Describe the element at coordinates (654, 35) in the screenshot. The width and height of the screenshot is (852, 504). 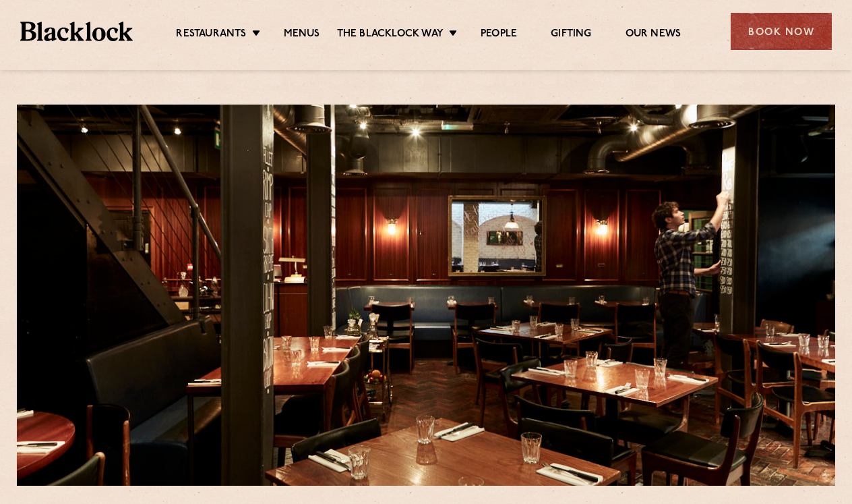
I see `a: Our News` at that location.